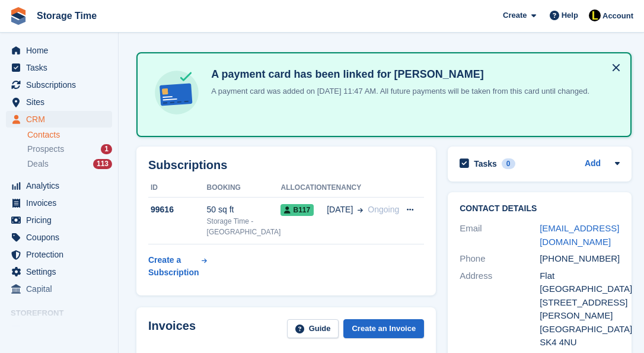 This screenshot has width=644, height=353. Describe the element at coordinates (105, 331) in the screenshot. I see `a: Preview store` at that location.